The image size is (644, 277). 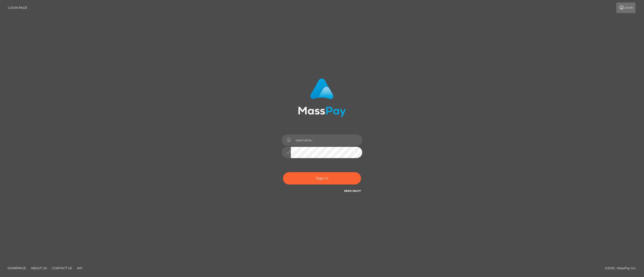 What do you see at coordinates (62, 268) in the screenshot?
I see `a: Contact Us` at bounding box center [62, 268].